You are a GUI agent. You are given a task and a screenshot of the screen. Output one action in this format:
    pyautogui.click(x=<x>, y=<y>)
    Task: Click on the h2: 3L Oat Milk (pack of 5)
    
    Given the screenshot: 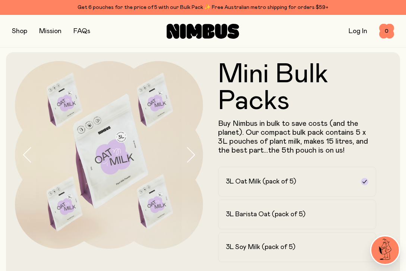 What is the action you would take?
    pyautogui.click(x=261, y=182)
    